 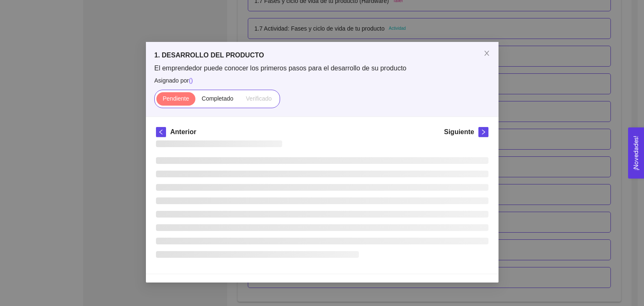 I want to click on span: Asignado por, so click(x=322, y=80).